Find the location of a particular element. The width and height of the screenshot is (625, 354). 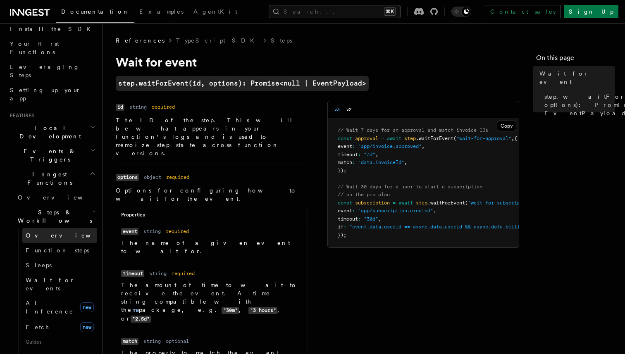

a: Sleeps is located at coordinates (60, 265).